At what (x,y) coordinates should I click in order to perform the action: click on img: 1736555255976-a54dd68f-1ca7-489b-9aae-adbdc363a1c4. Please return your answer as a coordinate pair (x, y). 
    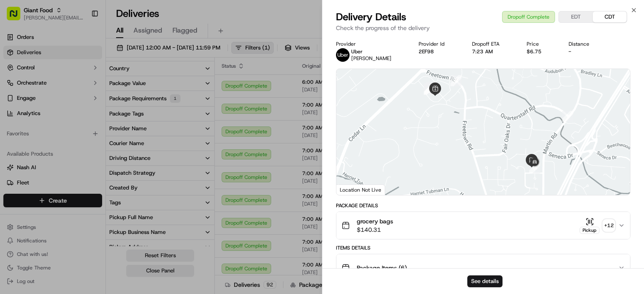
    Looking at the image, I should click on (16, 88).